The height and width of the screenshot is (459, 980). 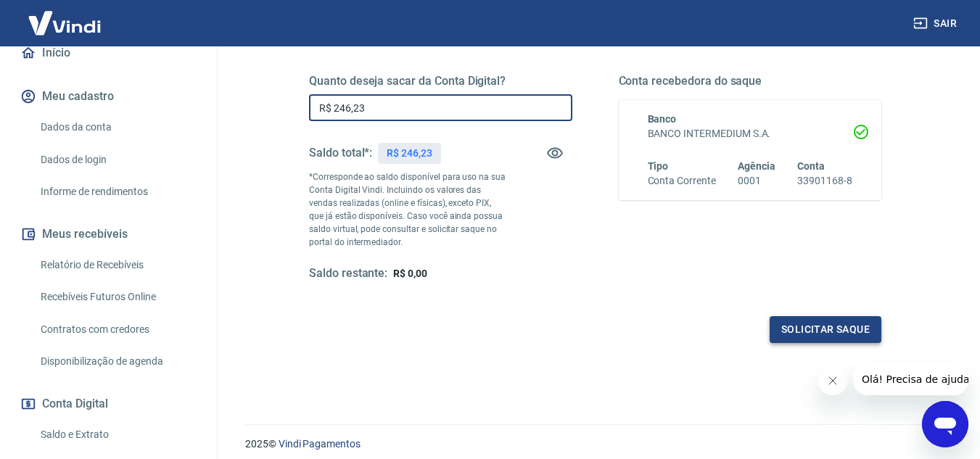 I want to click on a: Relatório de Recebíveis, so click(x=117, y=264).